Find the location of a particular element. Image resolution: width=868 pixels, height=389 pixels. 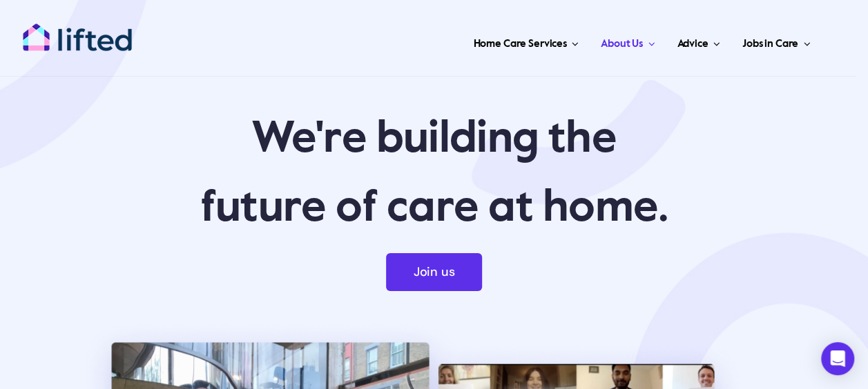

span: Advice is located at coordinates (692, 44).